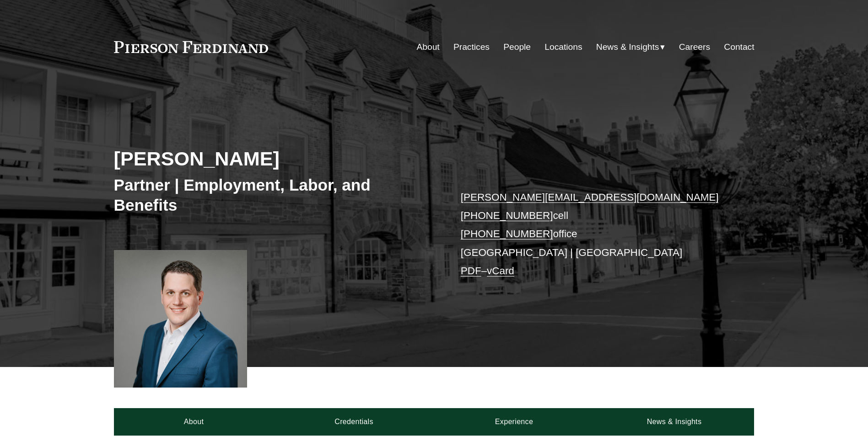 This screenshot has width=868, height=436. I want to click on a: Locations, so click(563, 47).